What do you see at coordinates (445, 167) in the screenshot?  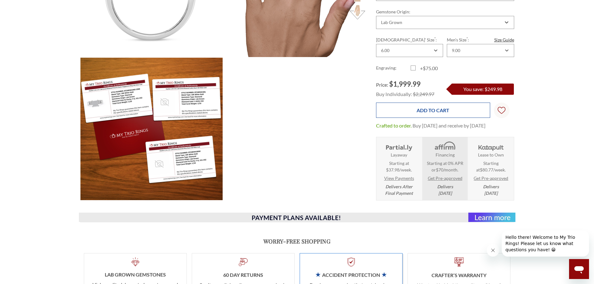 I see `span: Starting at 0% APR or /month.` at bounding box center [445, 167].